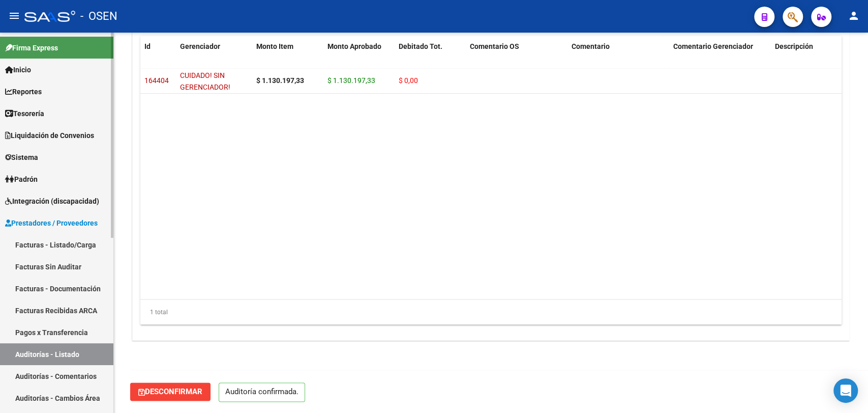  I want to click on span: Integración (discapacidad), so click(52, 201).